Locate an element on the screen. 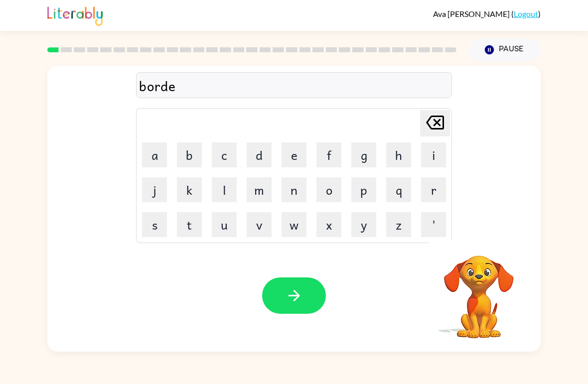  button: y is located at coordinates (364, 225).